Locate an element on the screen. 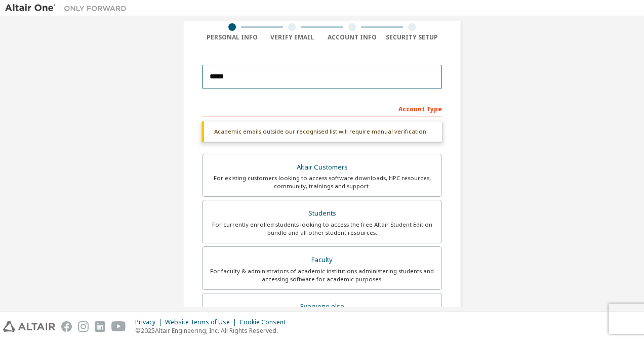 This screenshot has height=341, width=644. div: Altair Customers is located at coordinates (322, 167).